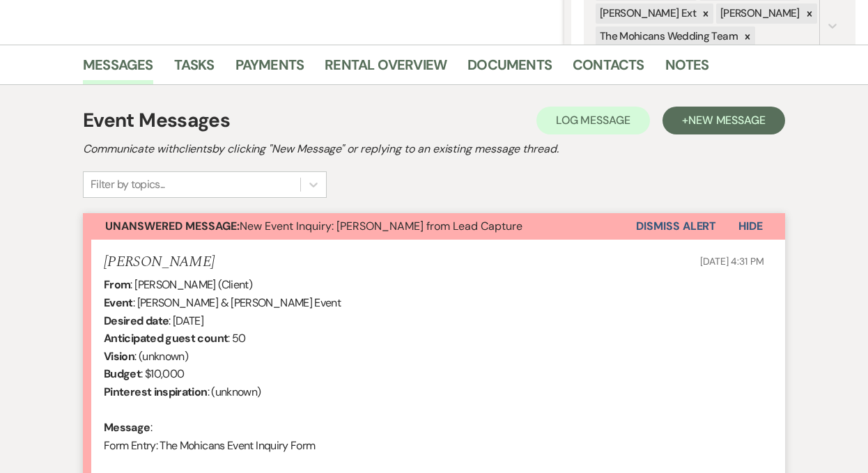  I want to click on a: Payments, so click(269, 69).